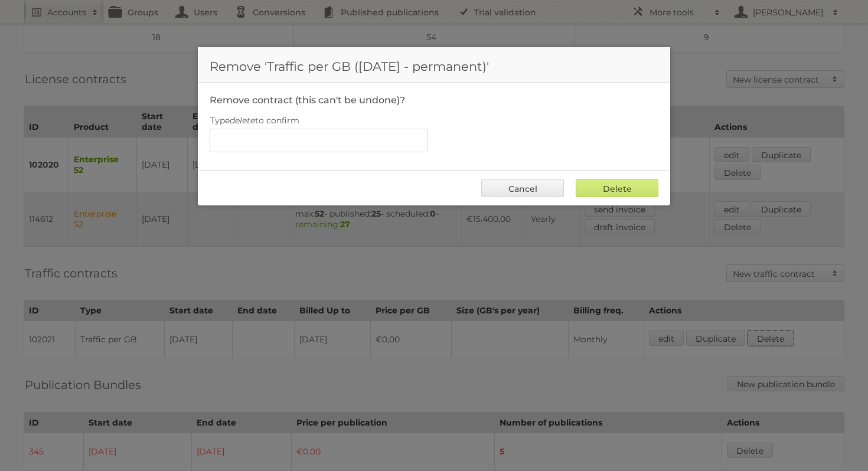 This screenshot has height=471, width=868. I want to click on a: Cancel, so click(523, 189).